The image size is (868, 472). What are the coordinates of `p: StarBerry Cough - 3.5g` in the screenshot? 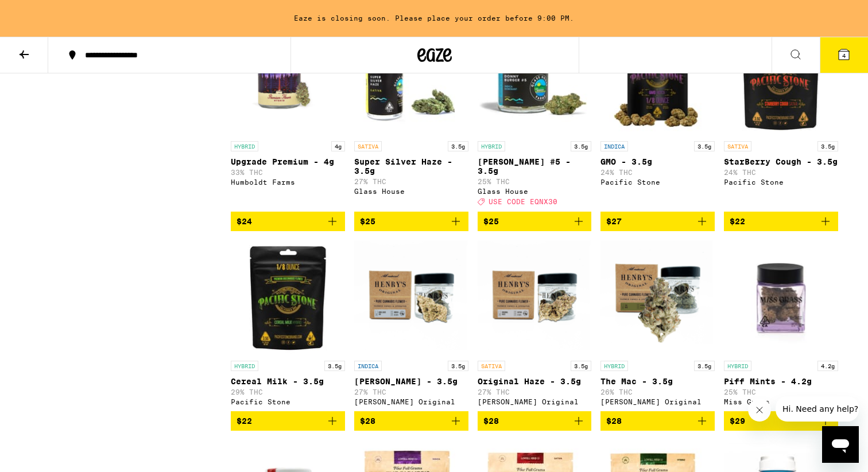 It's located at (781, 162).